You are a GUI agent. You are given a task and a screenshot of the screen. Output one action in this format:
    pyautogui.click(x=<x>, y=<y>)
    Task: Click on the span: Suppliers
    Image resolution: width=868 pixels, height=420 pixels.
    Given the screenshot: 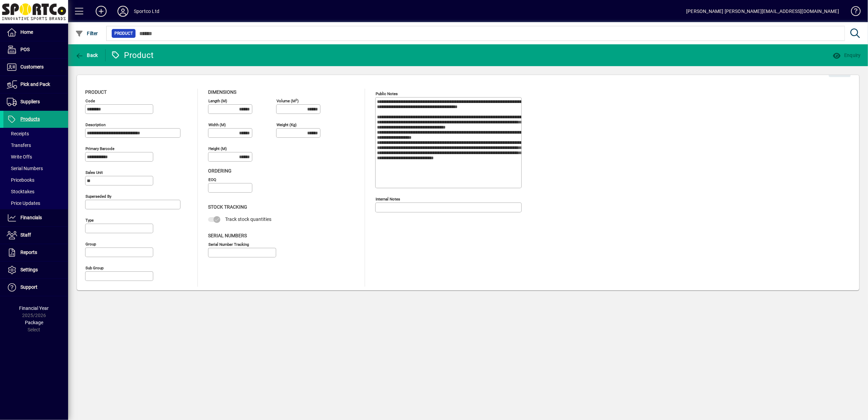 What is the action you would take?
    pyautogui.click(x=30, y=102)
    